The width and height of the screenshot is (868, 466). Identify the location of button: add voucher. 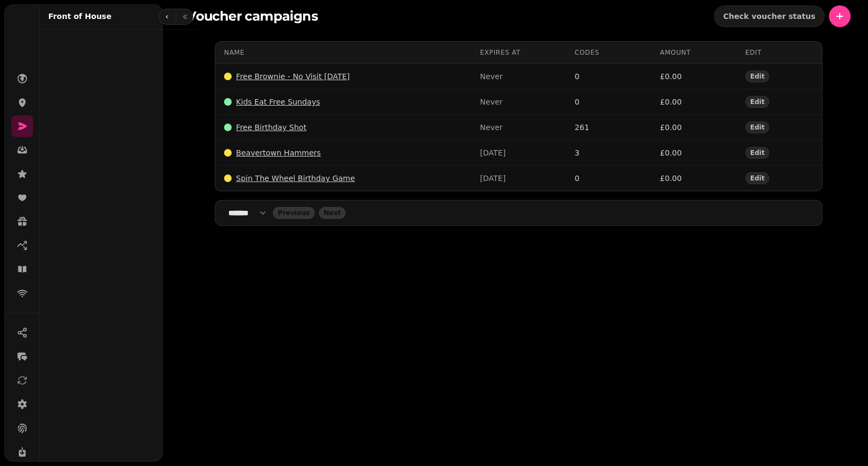
(840, 16).